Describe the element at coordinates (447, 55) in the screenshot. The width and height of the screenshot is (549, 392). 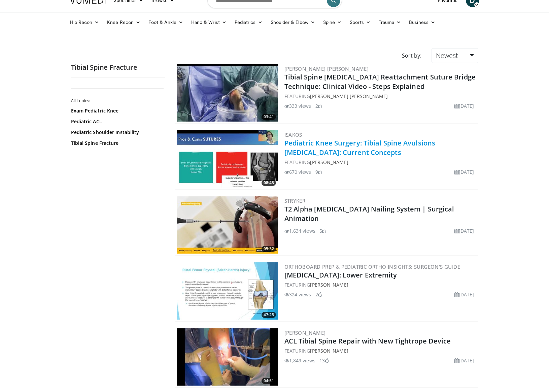
I see `span: Newest` at that location.